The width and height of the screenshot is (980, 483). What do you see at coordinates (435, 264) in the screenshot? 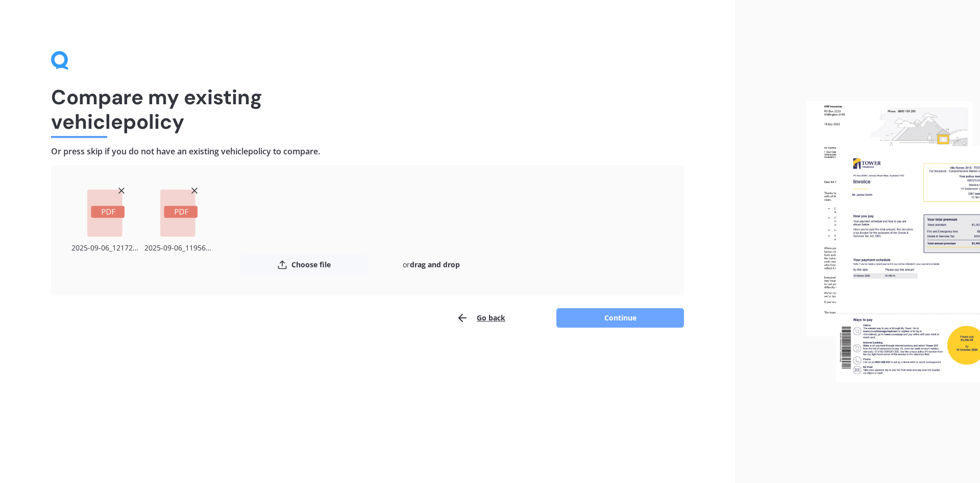
I see `b: drag and drop` at bounding box center [435, 264].